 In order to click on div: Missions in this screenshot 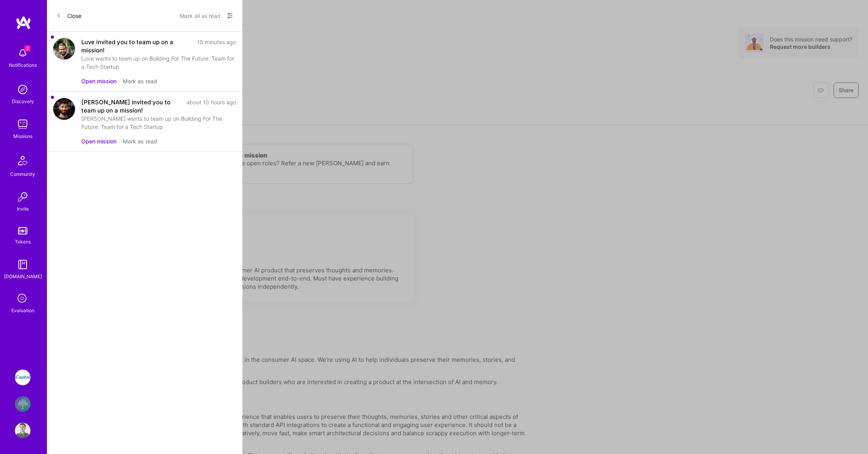, I will do `click(23, 136)`.